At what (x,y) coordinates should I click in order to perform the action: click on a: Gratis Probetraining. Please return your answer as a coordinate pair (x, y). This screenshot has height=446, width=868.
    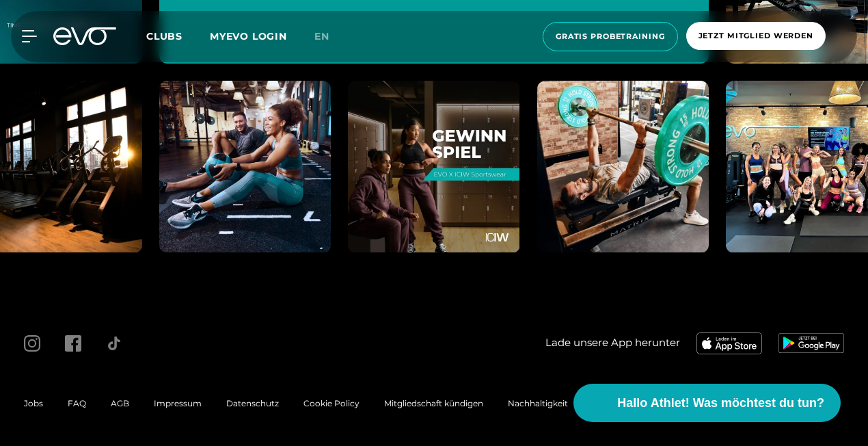
    Looking at the image, I should click on (610, 36).